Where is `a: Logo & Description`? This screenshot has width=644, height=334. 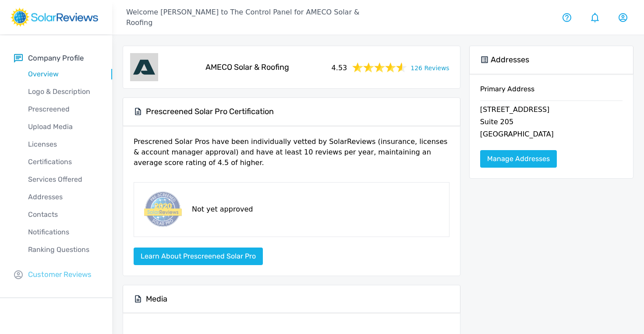 a: Logo & Description is located at coordinates (63, 92).